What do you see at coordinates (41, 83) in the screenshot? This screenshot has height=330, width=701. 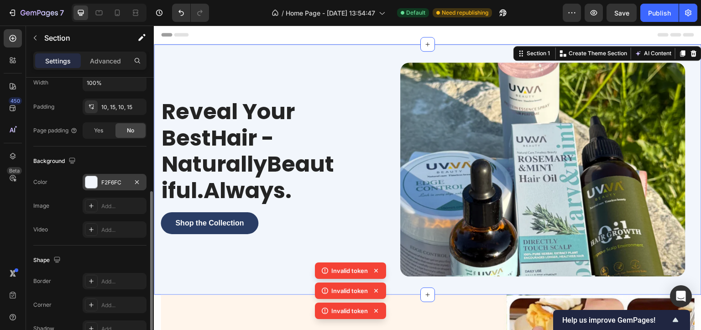 I see `div: Width` at bounding box center [41, 83].